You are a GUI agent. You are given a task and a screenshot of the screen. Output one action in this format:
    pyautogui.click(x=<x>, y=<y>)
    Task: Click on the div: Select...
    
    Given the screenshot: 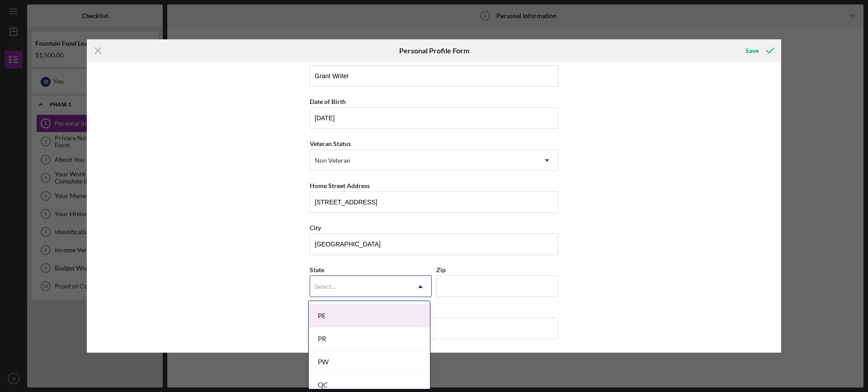 What is the action you would take?
    pyautogui.click(x=325, y=287)
    